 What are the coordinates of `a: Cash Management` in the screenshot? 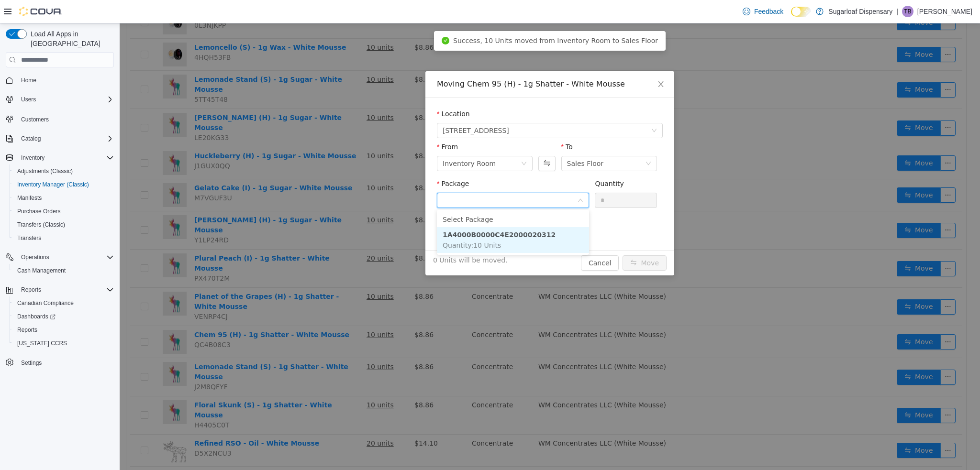 It's located at (41, 270).